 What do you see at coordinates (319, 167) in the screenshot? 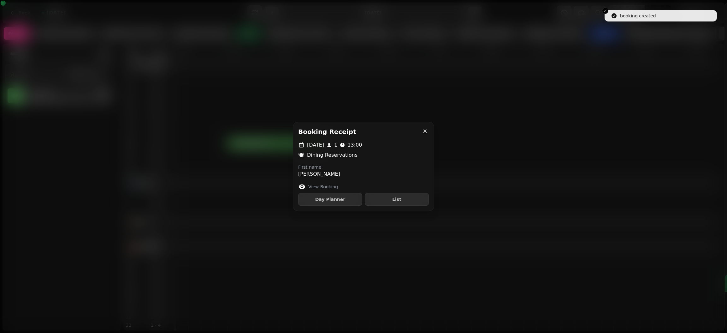
I see `label: First name` at bounding box center [319, 167].